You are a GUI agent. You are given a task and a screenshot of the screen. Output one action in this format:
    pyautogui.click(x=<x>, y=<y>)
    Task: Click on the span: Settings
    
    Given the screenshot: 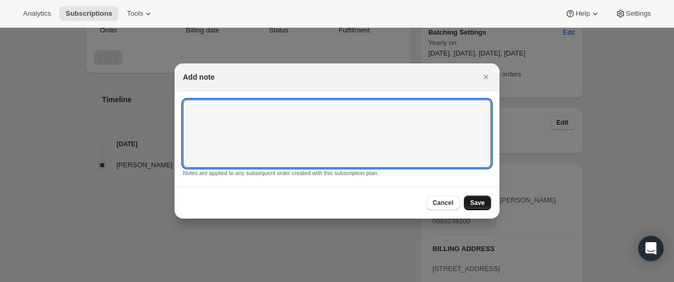 What is the action you would take?
    pyautogui.click(x=638, y=14)
    